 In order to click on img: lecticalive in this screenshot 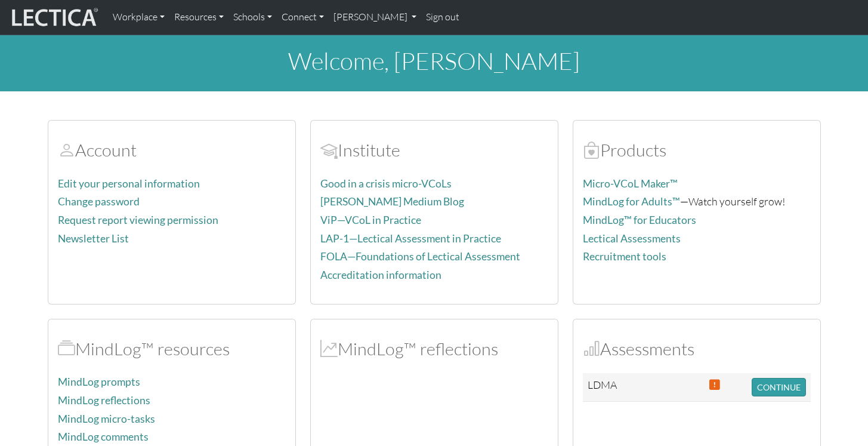, I will do `click(54, 17)`.